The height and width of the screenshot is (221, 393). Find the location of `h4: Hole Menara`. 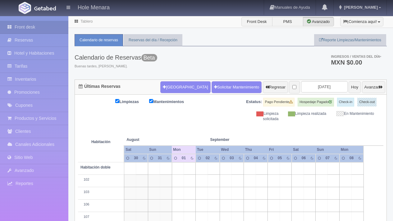

h4: Hole Menara is located at coordinates (94, 7).